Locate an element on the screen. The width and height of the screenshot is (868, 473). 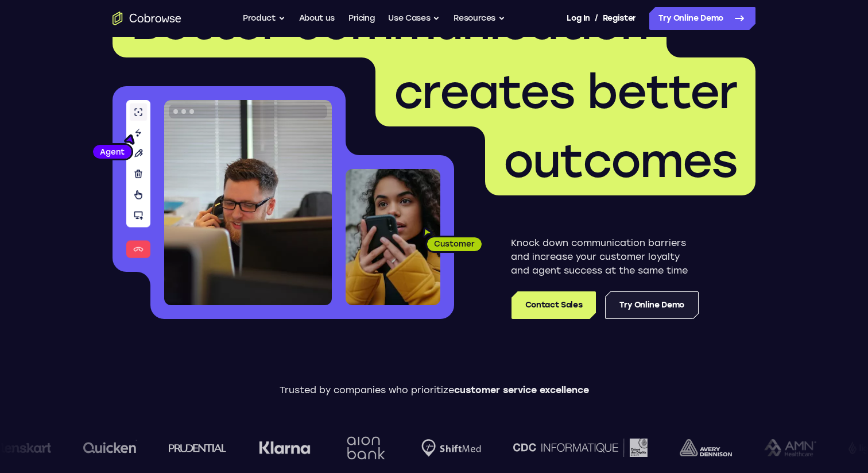
img: Shiftmed is located at coordinates (451, 448).